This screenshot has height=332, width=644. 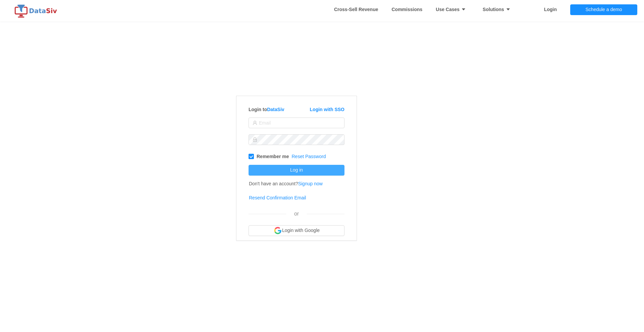 What do you see at coordinates (277, 198) in the screenshot?
I see `a: Resend Confirmation Email` at bounding box center [277, 198].